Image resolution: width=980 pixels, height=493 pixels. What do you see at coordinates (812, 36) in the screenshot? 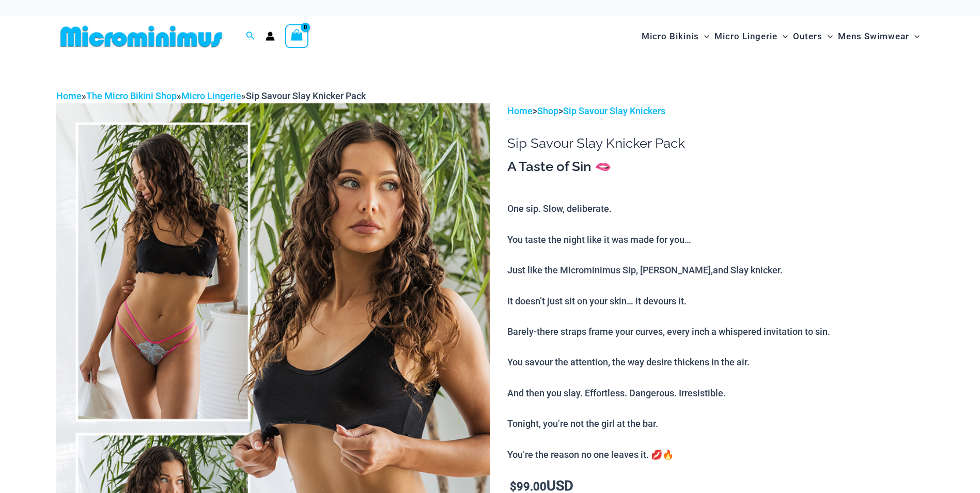
I see `a: OutersMenu ToggleMenu Toggle` at bounding box center [812, 36].